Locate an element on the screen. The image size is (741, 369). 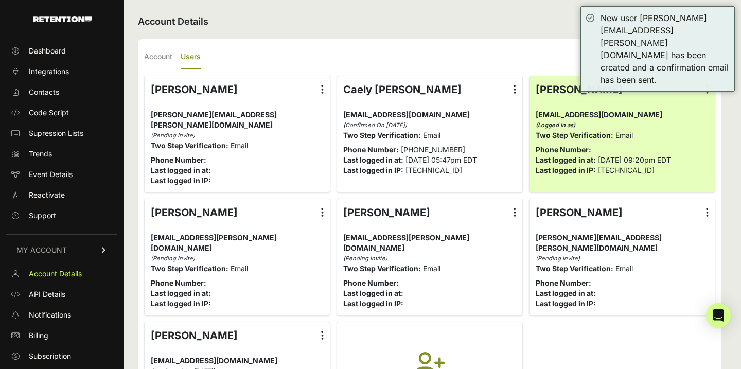
a: Reactivate is located at coordinates (62, 195).